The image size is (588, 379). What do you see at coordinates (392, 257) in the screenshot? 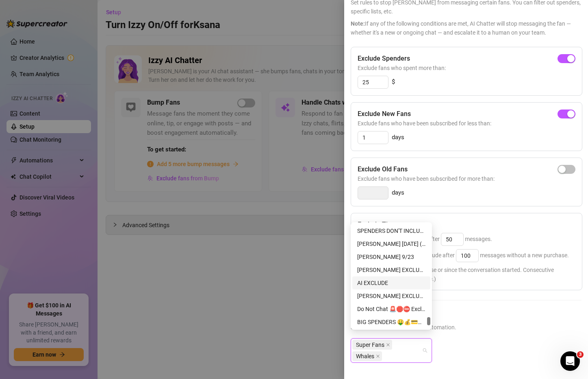
I see `div: ivan 9/23` at bounding box center [392, 257].